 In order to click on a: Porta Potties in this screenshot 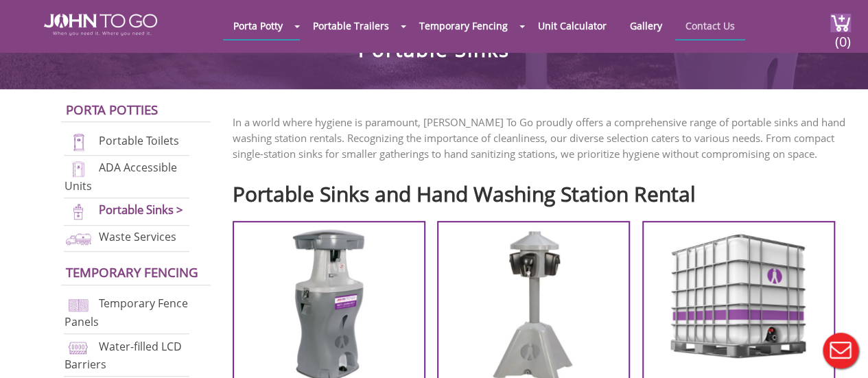, I will do `click(112, 109)`.